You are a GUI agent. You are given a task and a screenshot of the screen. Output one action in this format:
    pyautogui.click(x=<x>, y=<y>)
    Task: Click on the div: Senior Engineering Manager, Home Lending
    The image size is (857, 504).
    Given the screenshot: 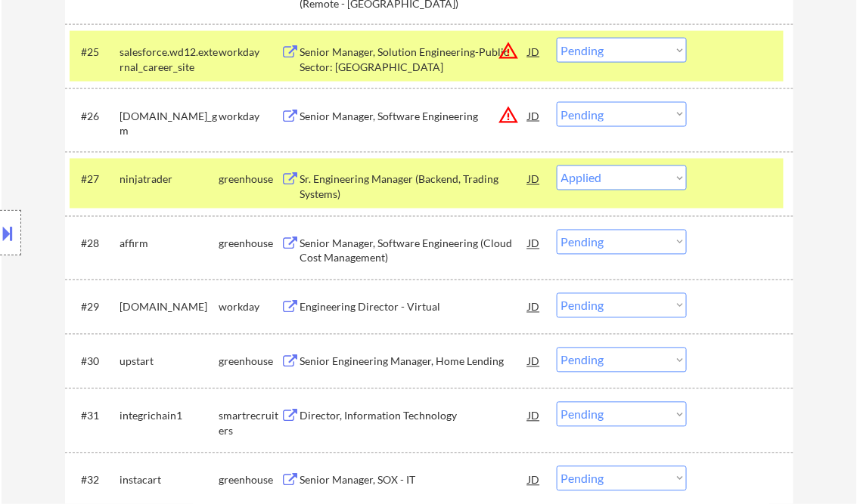 What is the action you would take?
    pyautogui.click(x=414, y=362)
    